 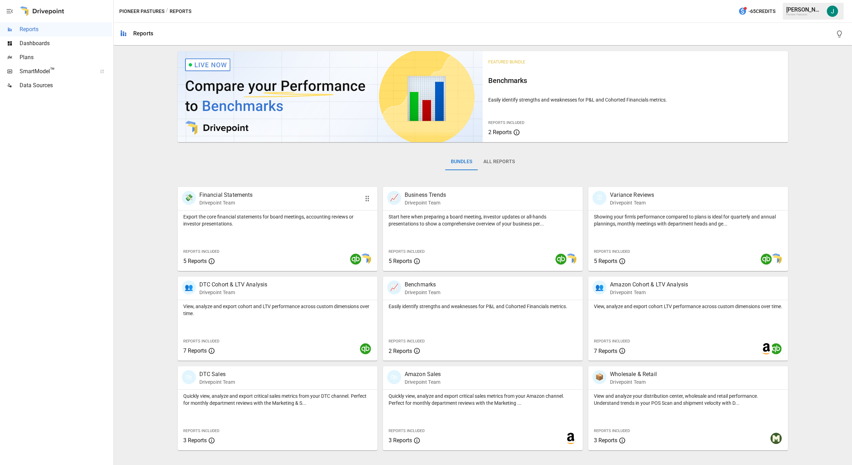 I want to click on p: Financial Statements, so click(x=226, y=195).